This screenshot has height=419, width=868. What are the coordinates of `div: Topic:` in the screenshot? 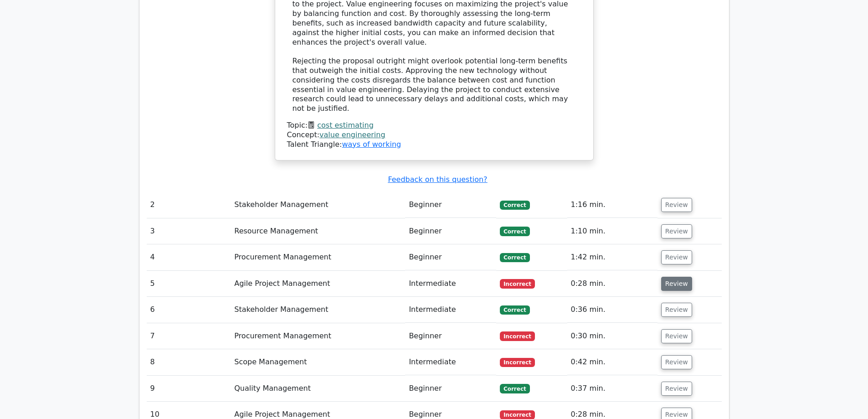 It's located at (434, 125).